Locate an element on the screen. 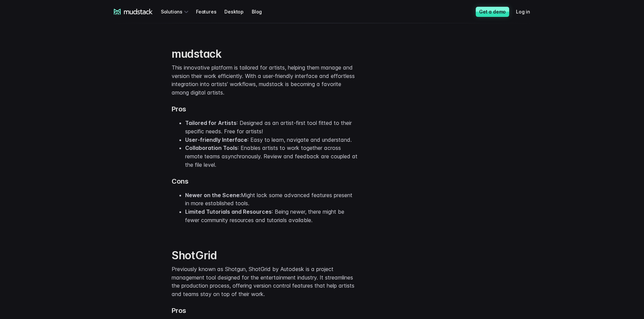  a: Desktop is located at coordinates (238, 11).